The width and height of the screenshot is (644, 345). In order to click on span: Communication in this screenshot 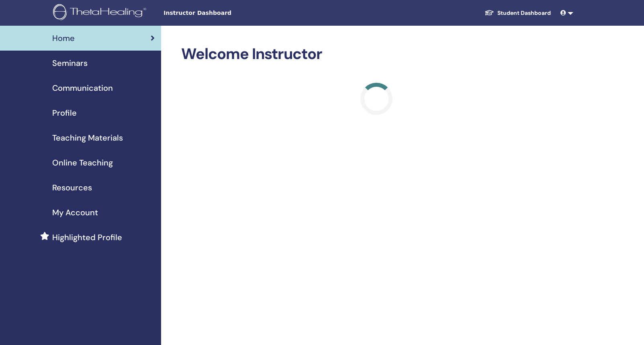, I will do `click(83, 88)`.